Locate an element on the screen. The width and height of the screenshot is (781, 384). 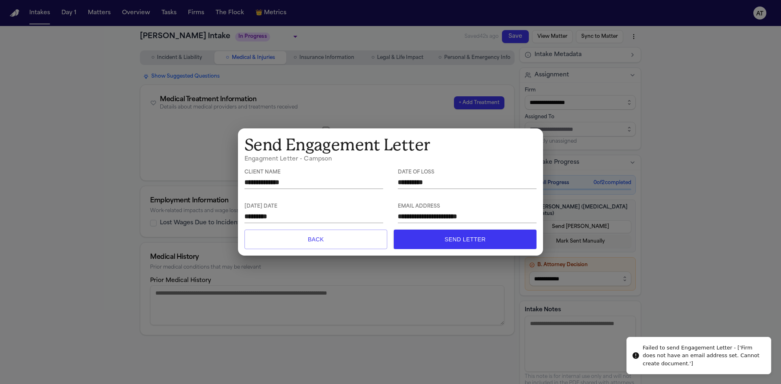
span: Client Name is located at coordinates (314, 172).